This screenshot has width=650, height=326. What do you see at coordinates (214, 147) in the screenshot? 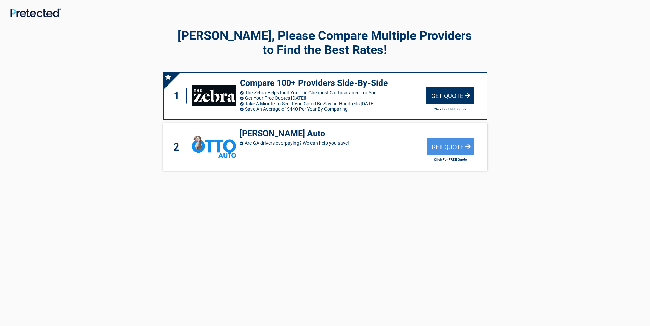
I see `img: ottoinsurance's logo` at bounding box center [214, 147].